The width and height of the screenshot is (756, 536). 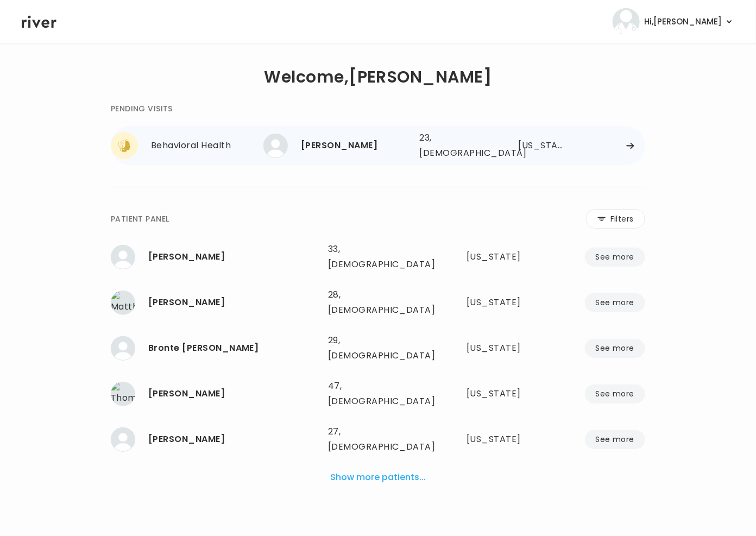 What do you see at coordinates (378, 477) in the screenshot?
I see `button: Show more patients...` at bounding box center [378, 477].